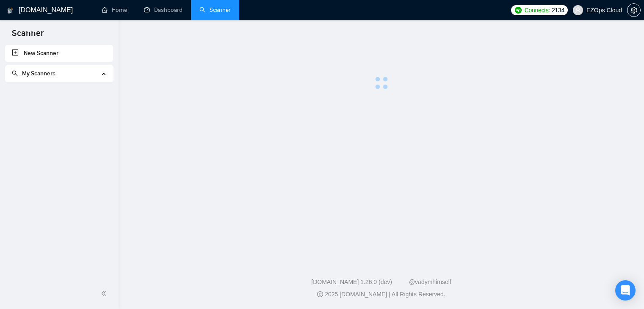 This screenshot has width=644, height=309. What do you see at coordinates (634, 10) in the screenshot?
I see `a: setting` at bounding box center [634, 10].